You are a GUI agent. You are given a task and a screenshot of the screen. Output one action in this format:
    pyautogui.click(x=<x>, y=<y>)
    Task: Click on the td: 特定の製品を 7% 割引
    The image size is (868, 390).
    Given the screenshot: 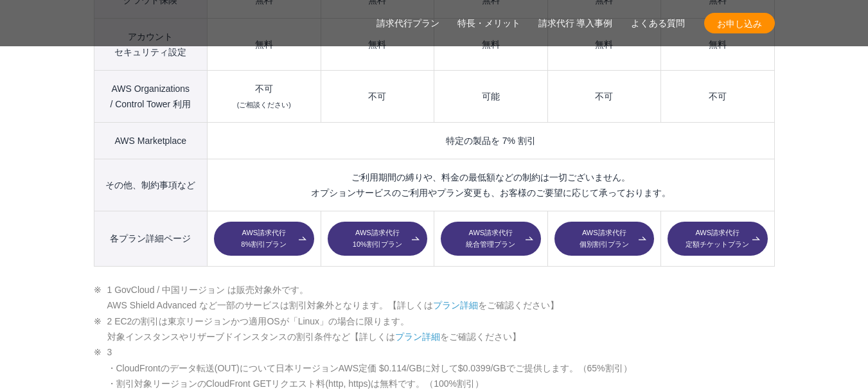 What is the action you would take?
    pyautogui.click(x=491, y=140)
    